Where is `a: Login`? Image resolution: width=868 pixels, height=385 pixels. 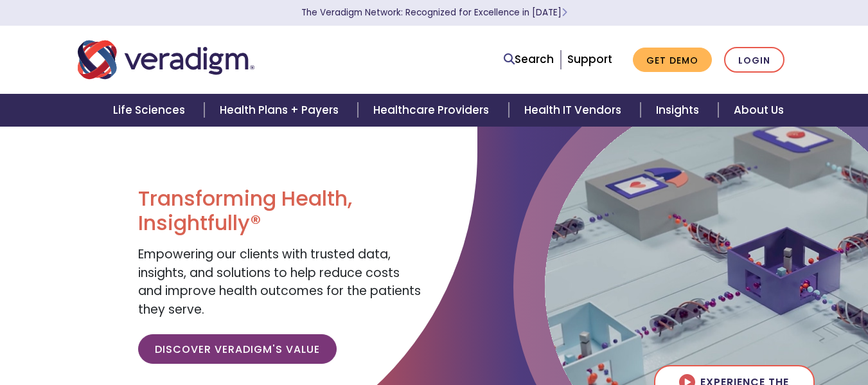 a: Login is located at coordinates (754, 60).